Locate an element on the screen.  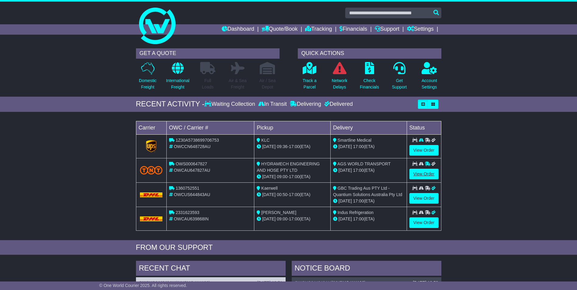
p: Account Settings is located at coordinates (429, 84).